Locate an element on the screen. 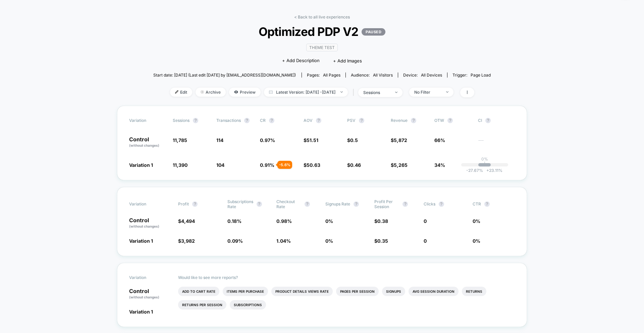 Image resolution: width=644 pixels, height=333 pixels. span: Subscriptions Rate is located at coordinates (240, 204).